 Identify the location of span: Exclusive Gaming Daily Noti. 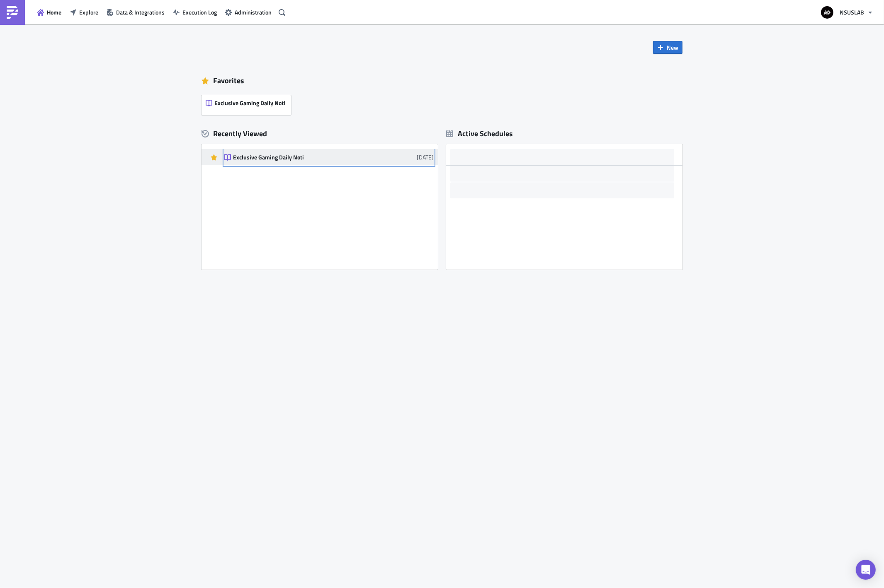
(250, 103).